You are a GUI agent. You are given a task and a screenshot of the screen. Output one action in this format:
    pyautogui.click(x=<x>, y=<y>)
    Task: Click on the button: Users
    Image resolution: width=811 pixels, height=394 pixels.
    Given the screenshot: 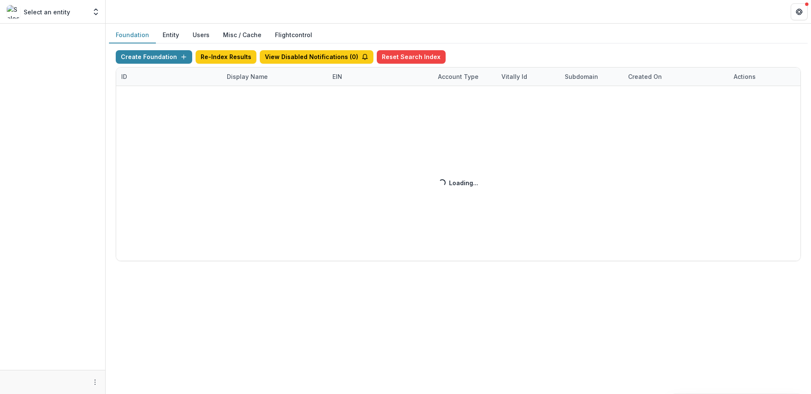 What is the action you would take?
    pyautogui.click(x=201, y=35)
    